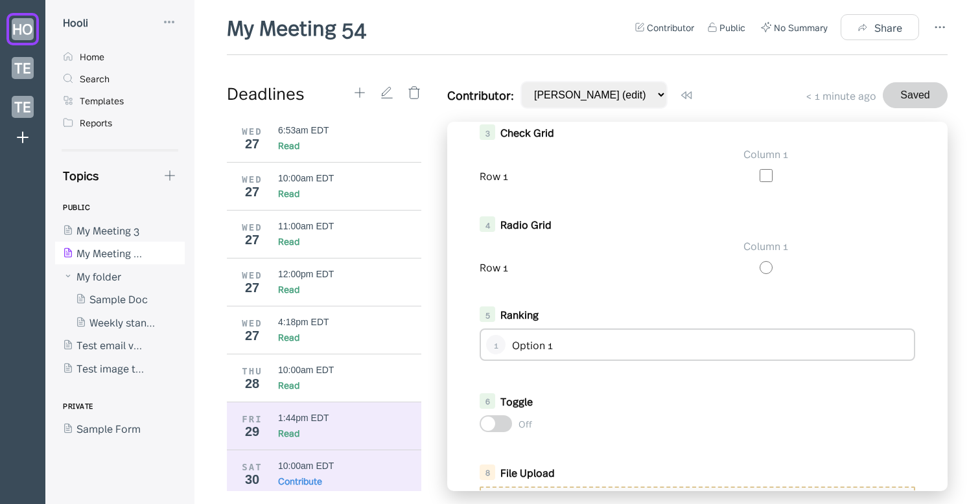  I want to click on div: Deadlines, so click(289, 93).